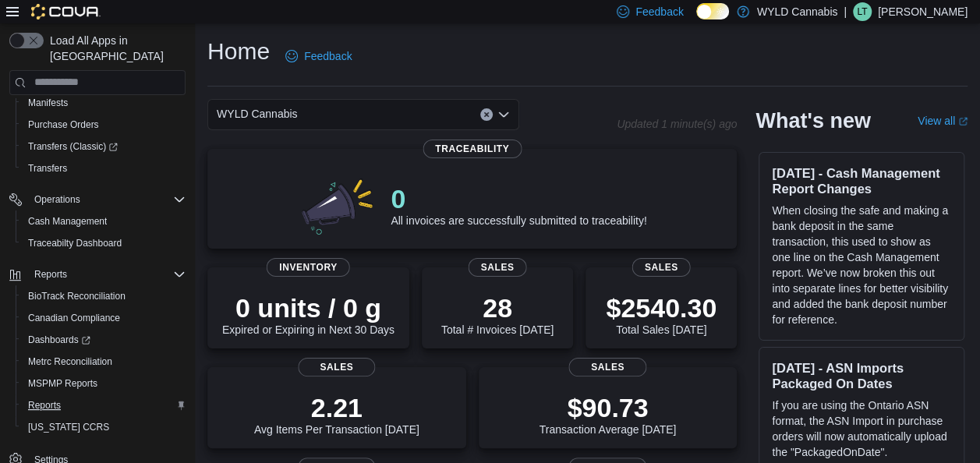  What do you see at coordinates (63, 384) in the screenshot?
I see `a: MSPMP Reports` at bounding box center [63, 384].